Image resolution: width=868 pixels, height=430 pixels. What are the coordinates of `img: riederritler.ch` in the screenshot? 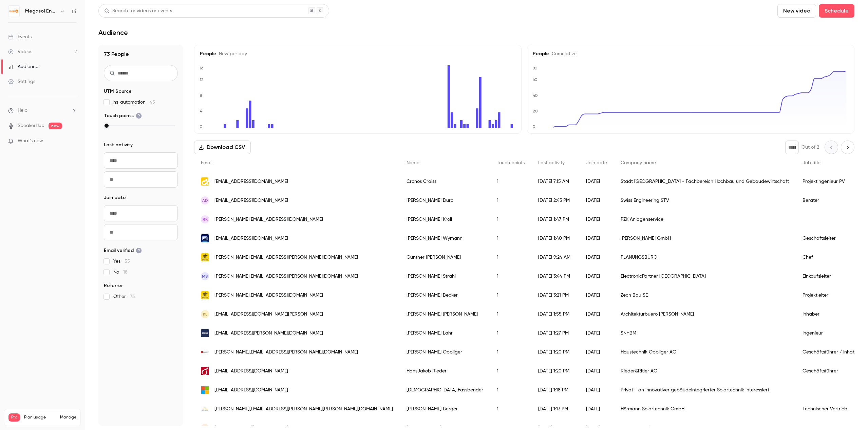 It's located at (205, 371).